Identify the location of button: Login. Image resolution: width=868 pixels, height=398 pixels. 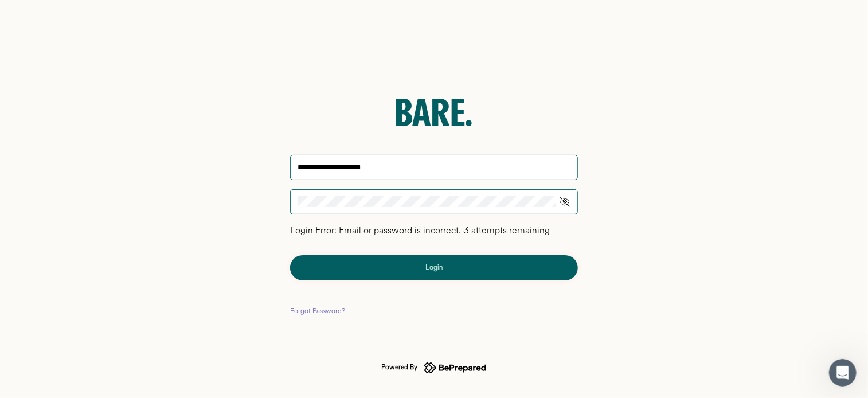
(434, 268).